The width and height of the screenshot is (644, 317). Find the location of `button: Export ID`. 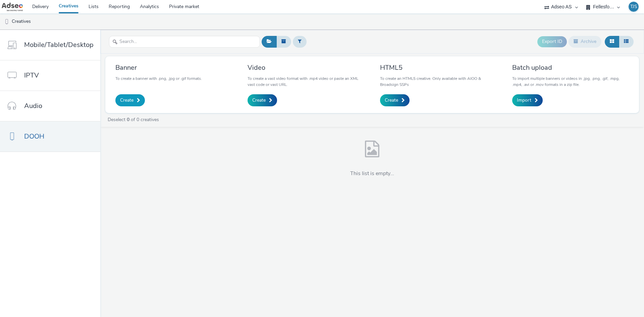

button: Export ID is located at coordinates (552, 41).